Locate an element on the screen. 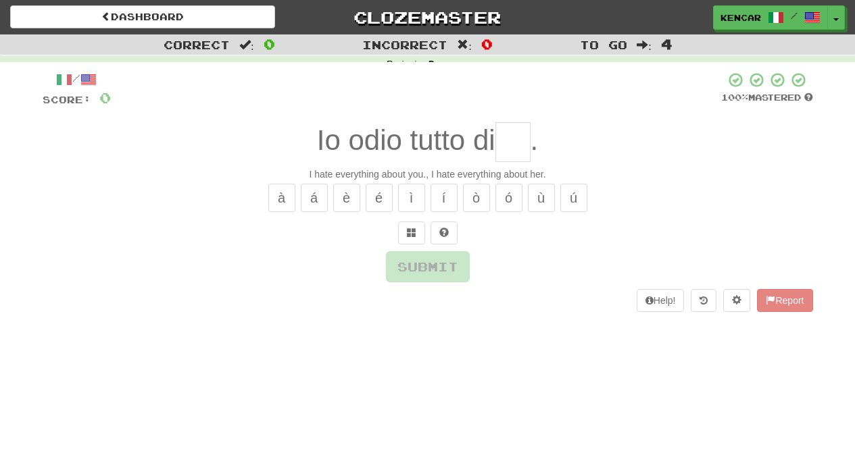 The width and height of the screenshot is (855, 449). span: Score: is located at coordinates (67, 99).